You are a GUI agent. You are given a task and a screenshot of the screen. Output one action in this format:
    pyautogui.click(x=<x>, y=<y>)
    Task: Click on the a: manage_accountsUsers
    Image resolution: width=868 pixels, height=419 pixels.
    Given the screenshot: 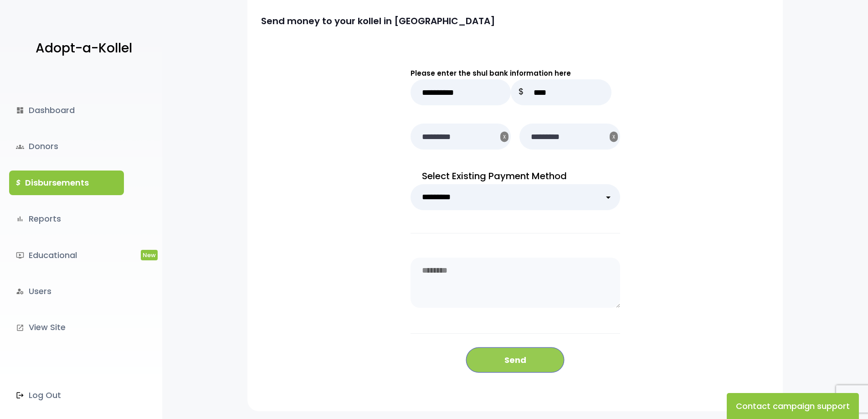 What is the action you would take?
    pyautogui.click(x=67, y=291)
    